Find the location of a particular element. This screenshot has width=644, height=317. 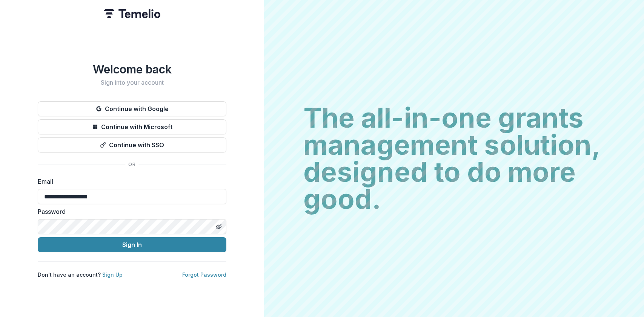

button: Sign In is located at coordinates (132, 245).